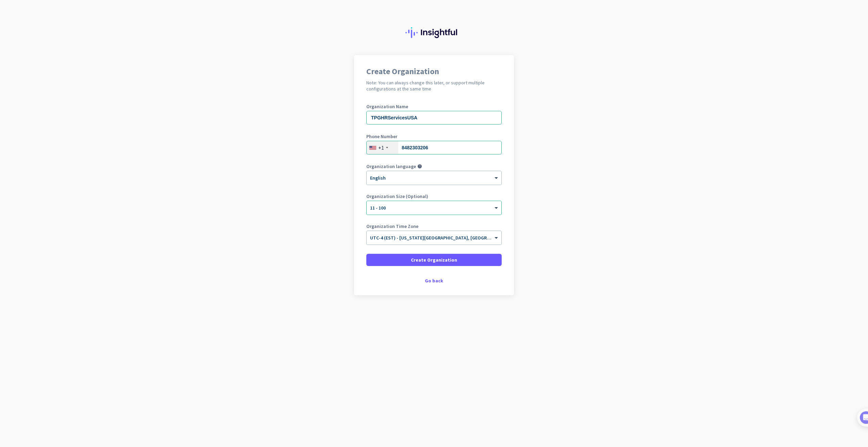 This screenshot has height=447, width=868. What do you see at coordinates (434, 281) in the screenshot?
I see `div: Go back` at bounding box center [434, 281].